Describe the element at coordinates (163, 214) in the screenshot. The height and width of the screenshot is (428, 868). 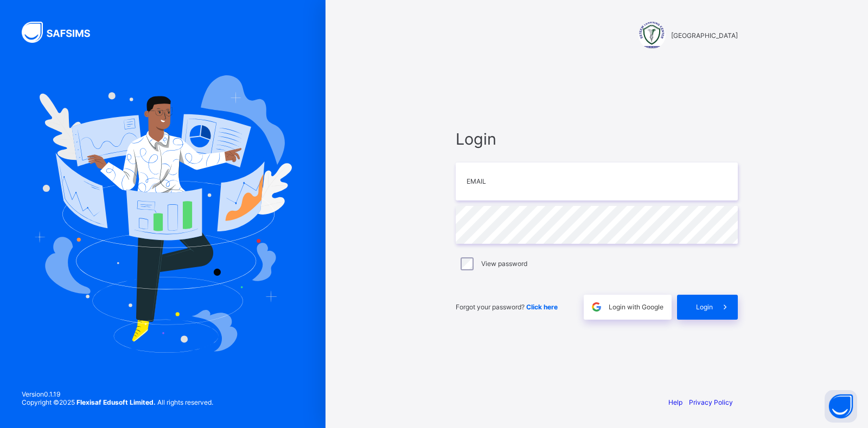
I see `img: Hero Image` at that location.